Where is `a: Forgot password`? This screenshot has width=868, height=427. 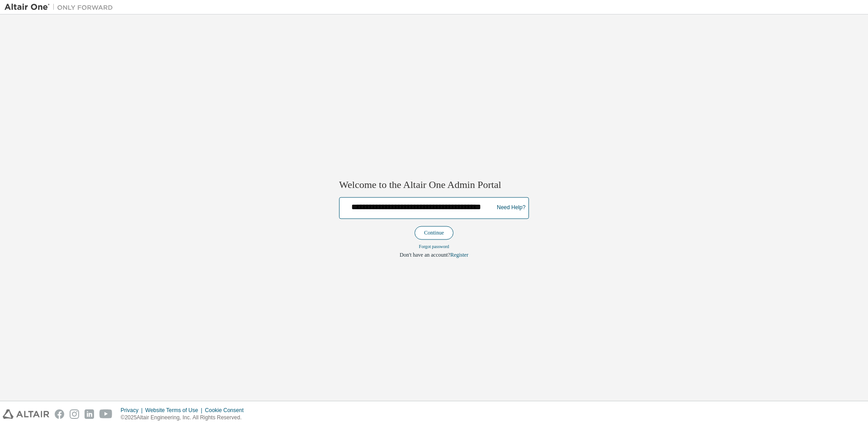 a: Forgot password is located at coordinates (434, 246).